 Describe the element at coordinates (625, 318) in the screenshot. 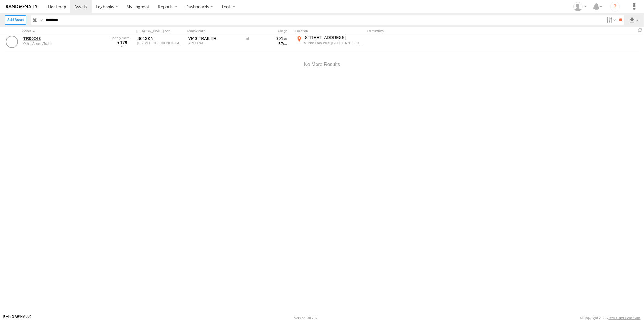

I see `a: Terms and Conditions` at that location.